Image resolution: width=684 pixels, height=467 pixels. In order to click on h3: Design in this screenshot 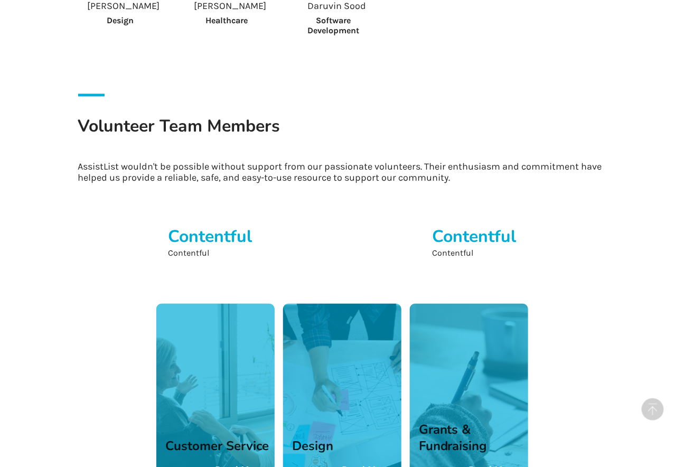, I will do `click(313, 446)`.